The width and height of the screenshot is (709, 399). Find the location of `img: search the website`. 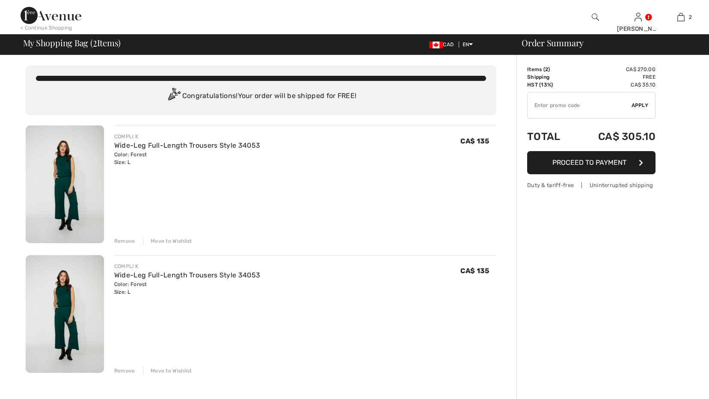

img: search the website is located at coordinates (595, 17).